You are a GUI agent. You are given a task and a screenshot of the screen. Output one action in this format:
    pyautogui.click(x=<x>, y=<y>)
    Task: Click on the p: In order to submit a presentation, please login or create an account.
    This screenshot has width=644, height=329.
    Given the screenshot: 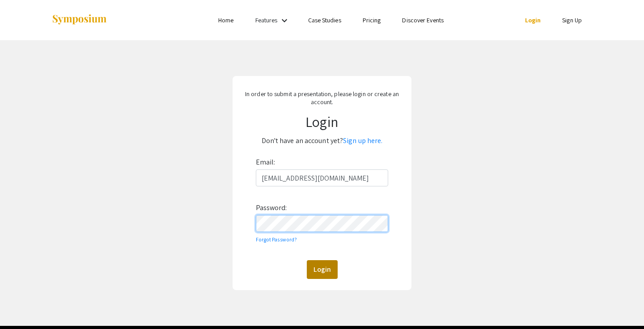 What is the action you would take?
    pyautogui.click(x=321, y=98)
    